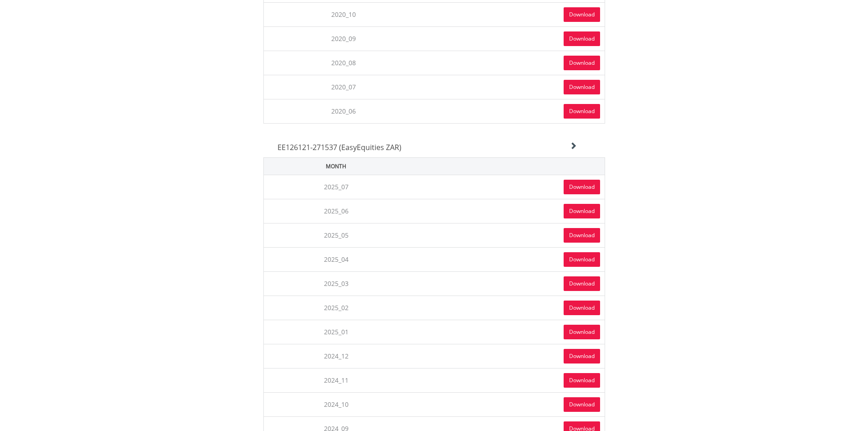  Describe the element at coordinates (336, 404) in the screenshot. I see `td: 2024_10` at that location.